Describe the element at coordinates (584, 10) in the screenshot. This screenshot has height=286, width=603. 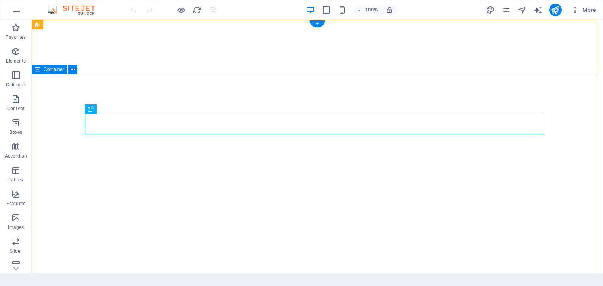
I see `span: More` at that location.